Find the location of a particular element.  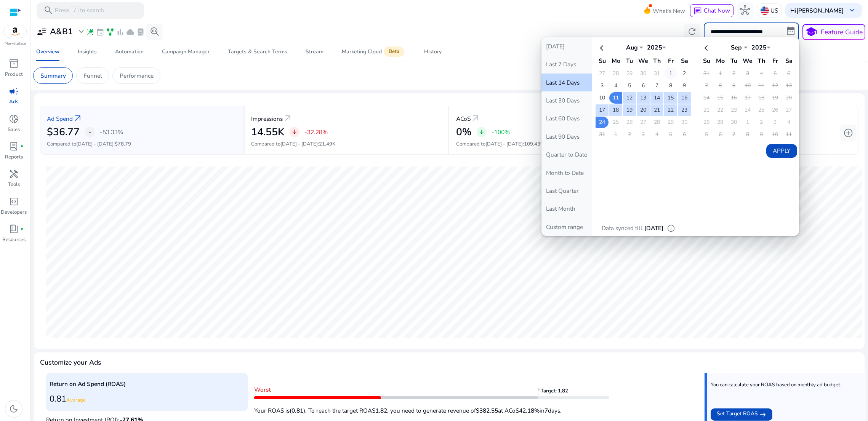

b: (0.81) is located at coordinates (297, 410).